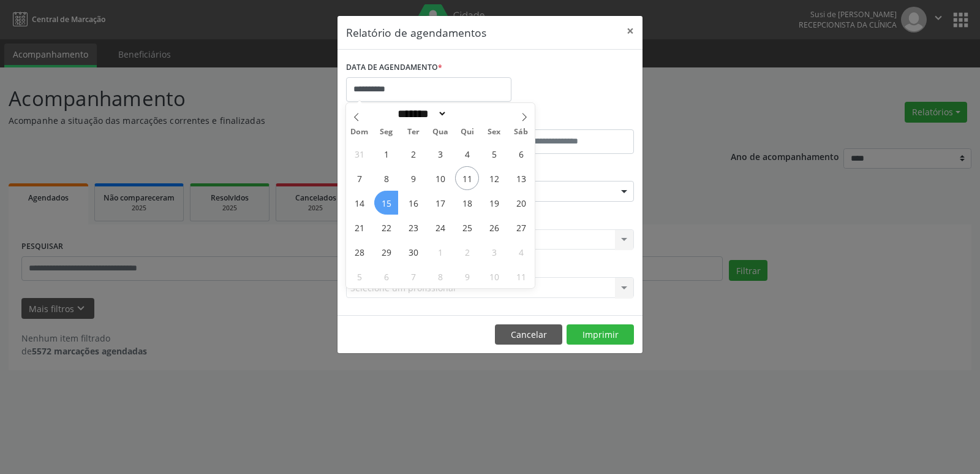  I want to click on span: Setembro 28, 2025, so click(359, 252).